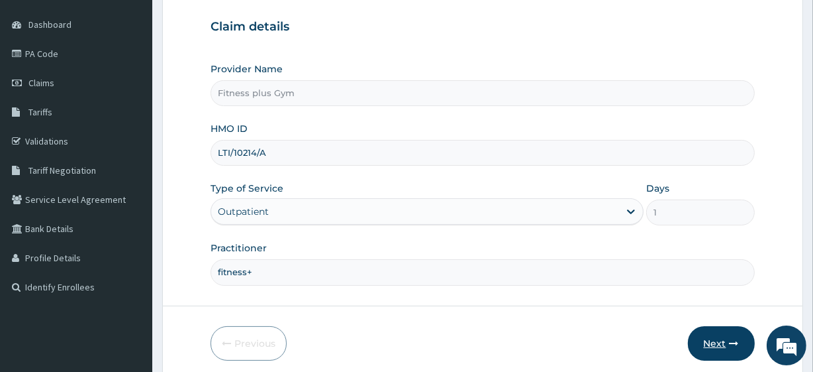 The width and height of the screenshot is (813, 372). What do you see at coordinates (39, 83) in the screenshot?
I see `img: d_794563401_company_1708531726252_794563401` at bounding box center [39, 83].